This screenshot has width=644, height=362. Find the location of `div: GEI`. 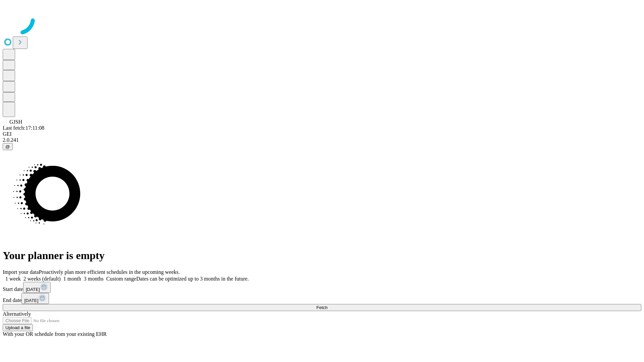

div: GEI is located at coordinates (322, 134).